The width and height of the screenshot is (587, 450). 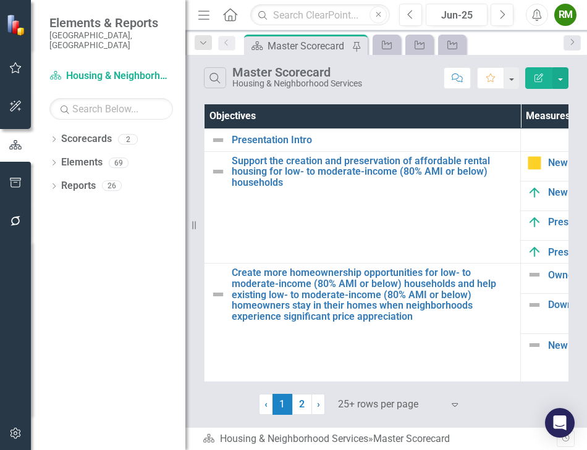 What do you see at coordinates (297, 83) in the screenshot?
I see `div: Housing & Neighborhood Services` at bounding box center [297, 83].